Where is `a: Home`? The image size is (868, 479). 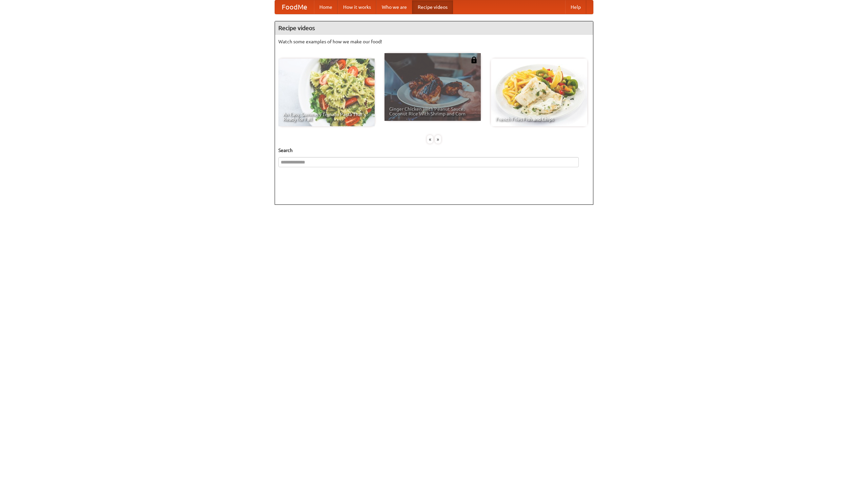
a: Home is located at coordinates (326, 7).